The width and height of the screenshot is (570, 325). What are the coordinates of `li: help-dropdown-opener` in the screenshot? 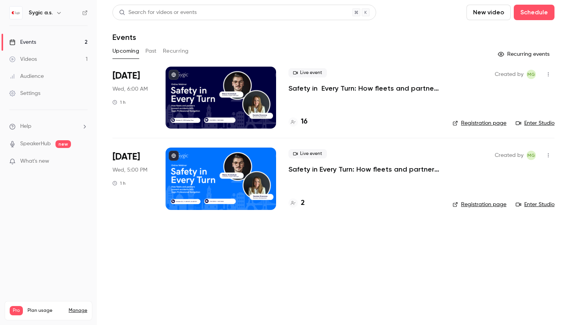 It's located at (48, 126).